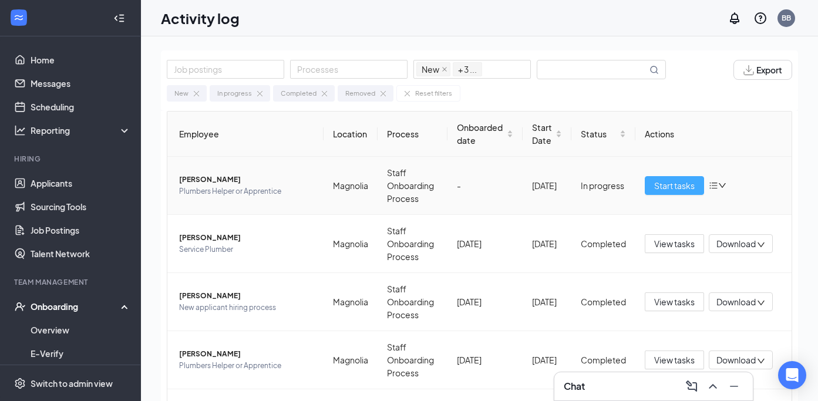  What do you see at coordinates (786, 18) in the screenshot?
I see `div: BB` at bounding box center [786, 18].